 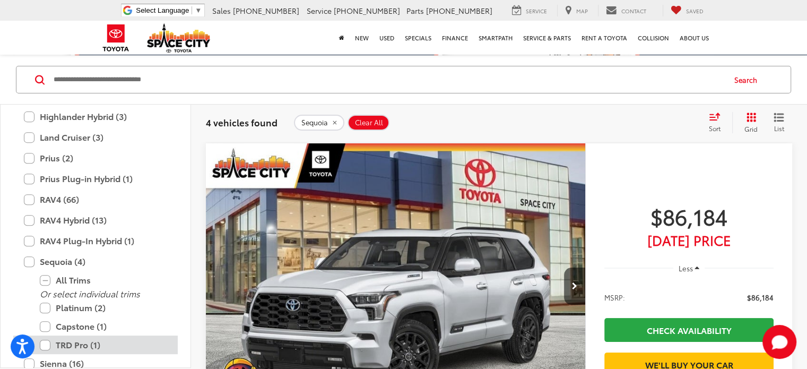 What do you see at coordinates (103, 344) in the screenshot?
I see `label: TRD Pro (1)` at bounding box center [103, 344].